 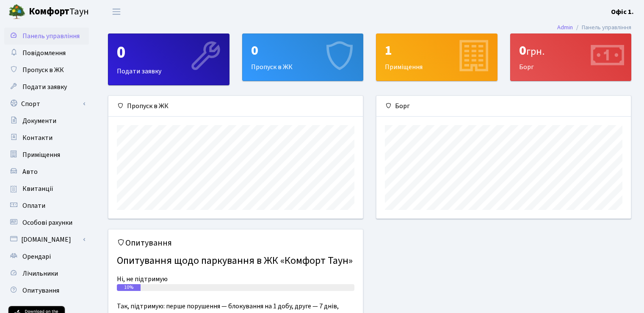 I want to click on a: 1Приміщення, so click(x=437, y=57).